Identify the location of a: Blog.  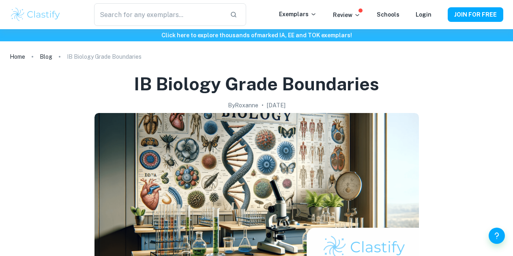
(46, 57).